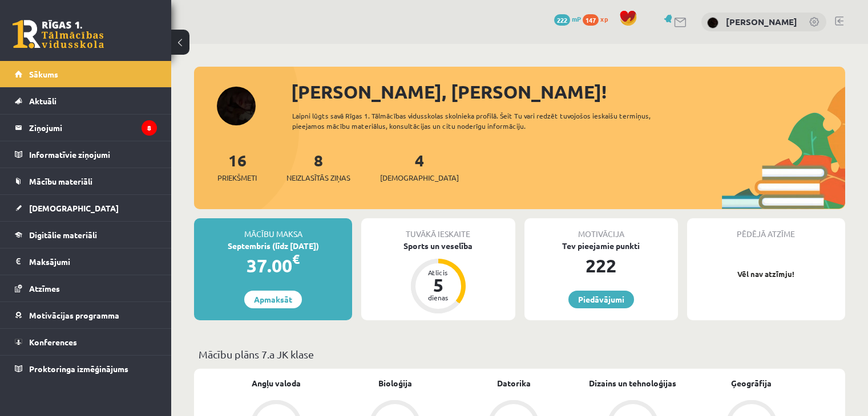 This screenshot has height=416, width=868. Describe the element at coordinates (79, 369) in the screenshot. I see `span: Proktoringa izmēģinājums` at that location.